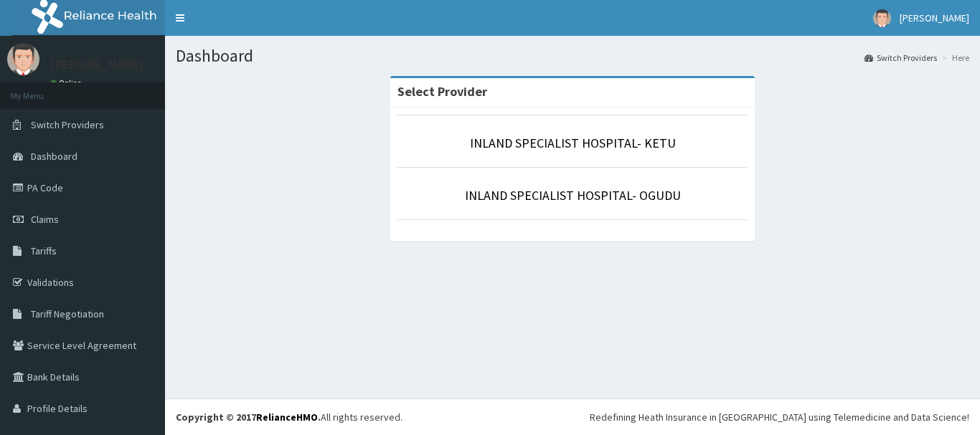  Describe the element at coordinates (54, 156) in the screenshot. I see `span: Dashboard` at that location.